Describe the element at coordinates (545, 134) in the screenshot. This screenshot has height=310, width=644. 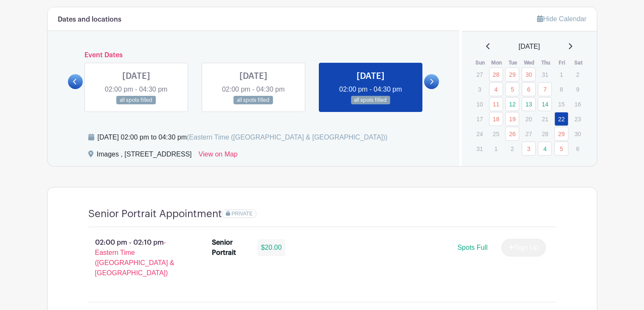
I see `p: 28` at that location.